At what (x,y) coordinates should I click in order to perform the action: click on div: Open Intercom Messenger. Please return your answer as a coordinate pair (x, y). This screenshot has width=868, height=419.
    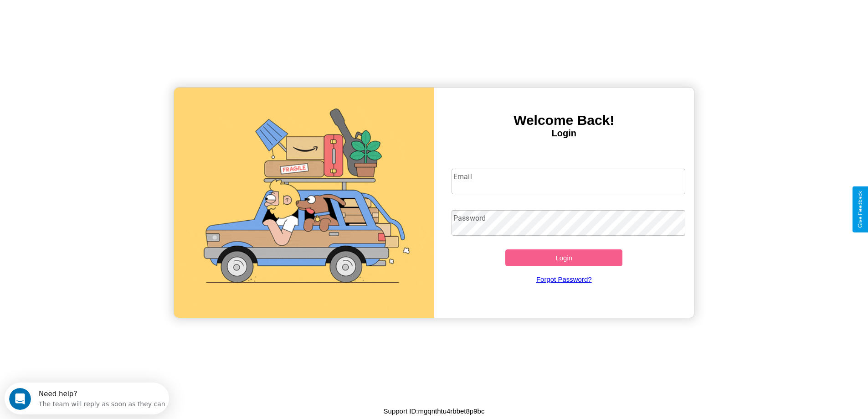
    Looking at the image, I should click on (87, 16).